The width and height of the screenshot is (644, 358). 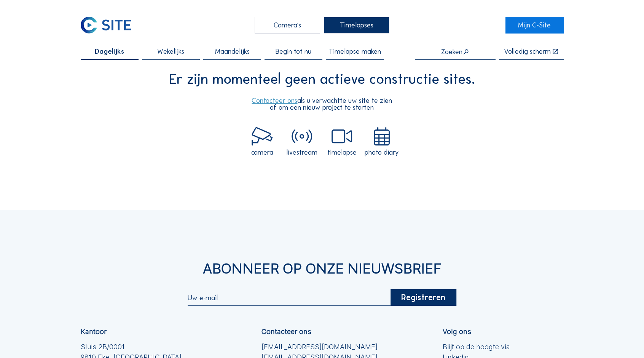 What do you see at coordinates (289, 298) in the screenshot?
I see `input: Uw e-mail` at bounding box center [289, 298].